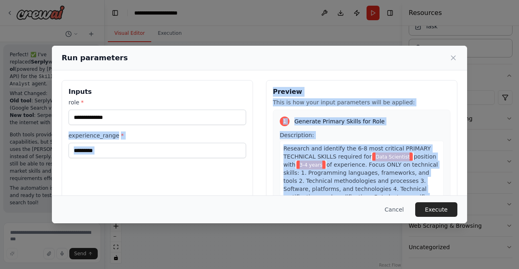 Image resolution: width=519 pixels, height=269 pixels. What do you see at coordinates (339, 122) in the screenshot?
I see `span: Generate Primary Skills for Role` at bounding box center [339, 122].